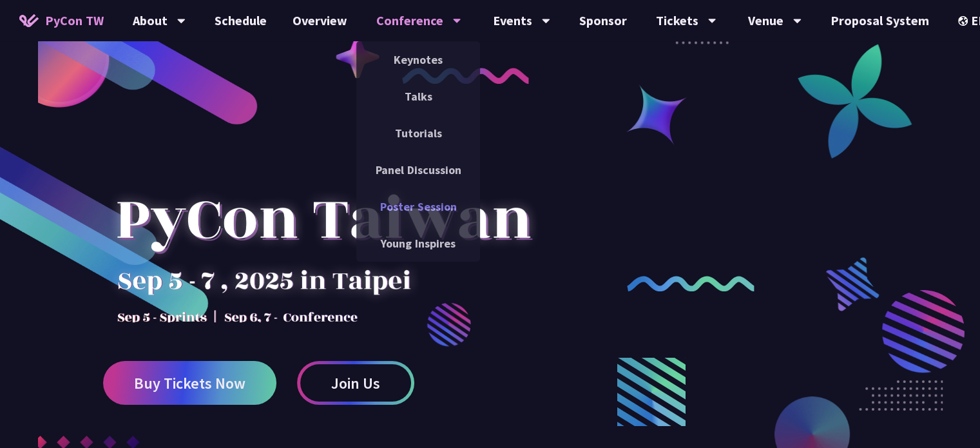 This screenshot has height=448, width=980. What do you see at coordinates (356, 383) in the screenshot?
I see `button: Join Us` at bounding box center [356, 383].